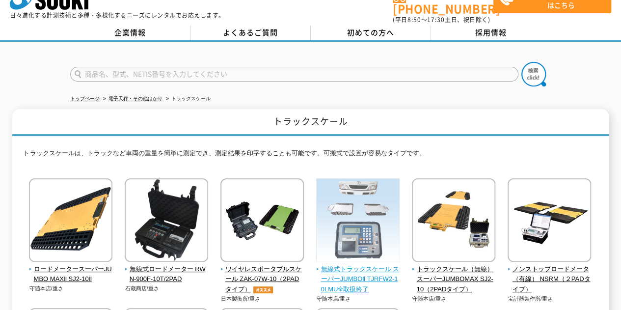 Image resolution: width=621 pixels, height=310 pixels. Describe the element at coordinates (71, 270) in the screenshot. I see `a: ロードメータースーパーJUMBO MAXⅡ SJ2-10Ⅱ` at that location.